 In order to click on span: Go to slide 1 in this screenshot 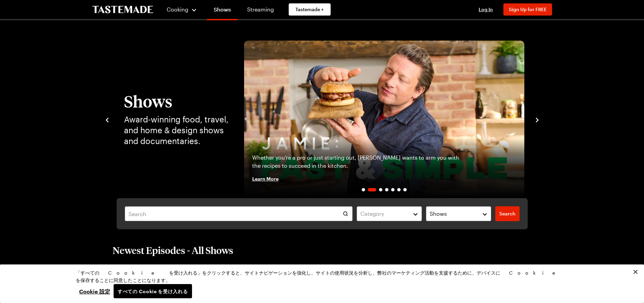, I will do `click(363, 189)`.